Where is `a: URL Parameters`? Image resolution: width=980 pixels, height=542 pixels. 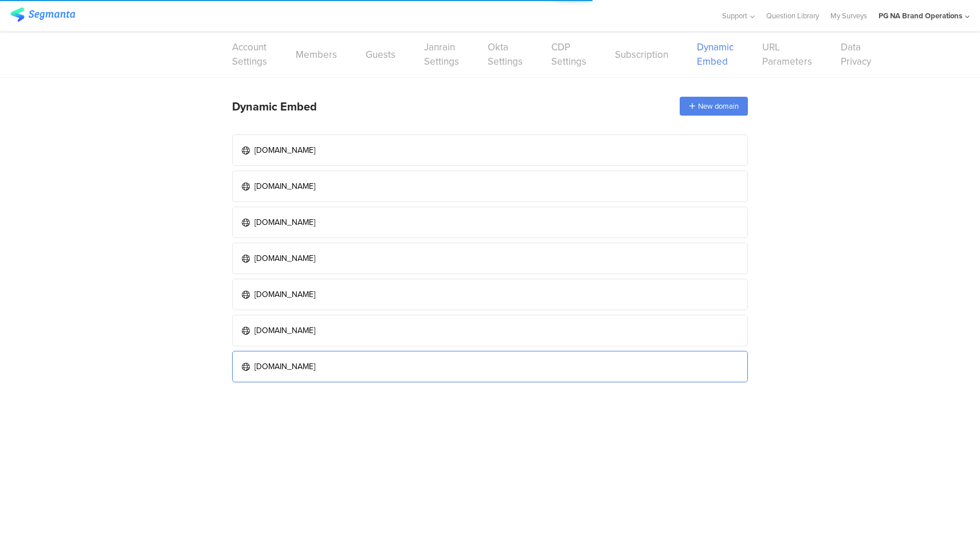 a: URL Parameters is located at coordinates (787, 55).